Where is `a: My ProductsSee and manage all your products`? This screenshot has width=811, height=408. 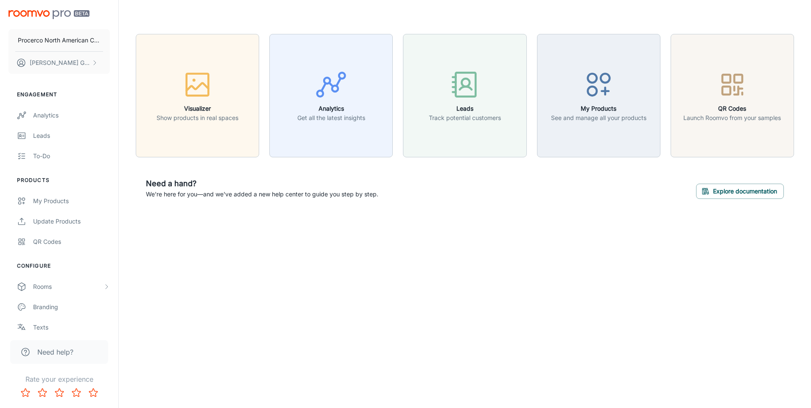
a: My ProductsSee and manage all your products is located at coordinates (599, 95).